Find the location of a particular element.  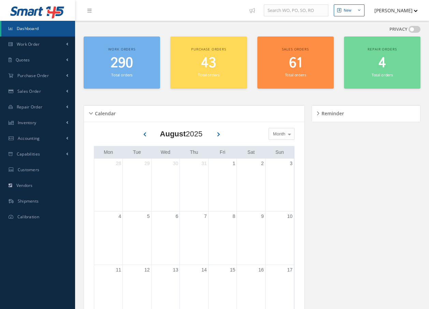

div: 2025 is located at coordinates (181, 134).